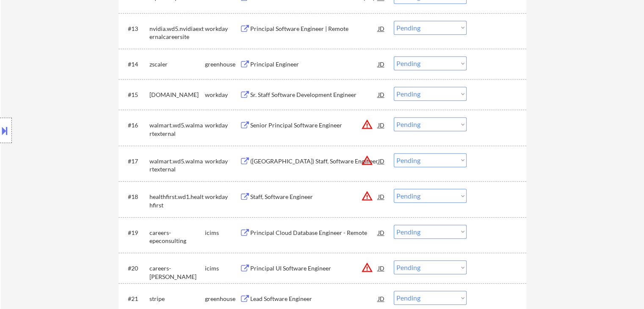 The image size is (644, 309). I want to click on div: #19, so click(135, 232).